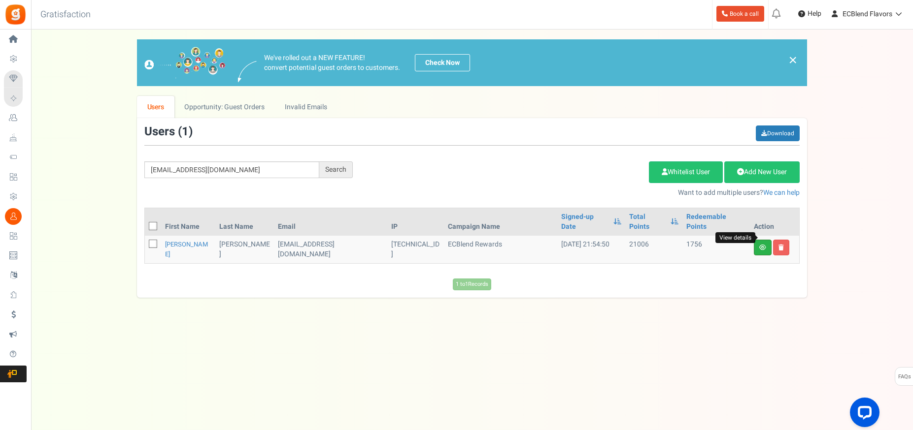  What do you see at coordinates (442, 63) in the screenshot?
I see `a: Check Now` at bounding box center [442, 63].